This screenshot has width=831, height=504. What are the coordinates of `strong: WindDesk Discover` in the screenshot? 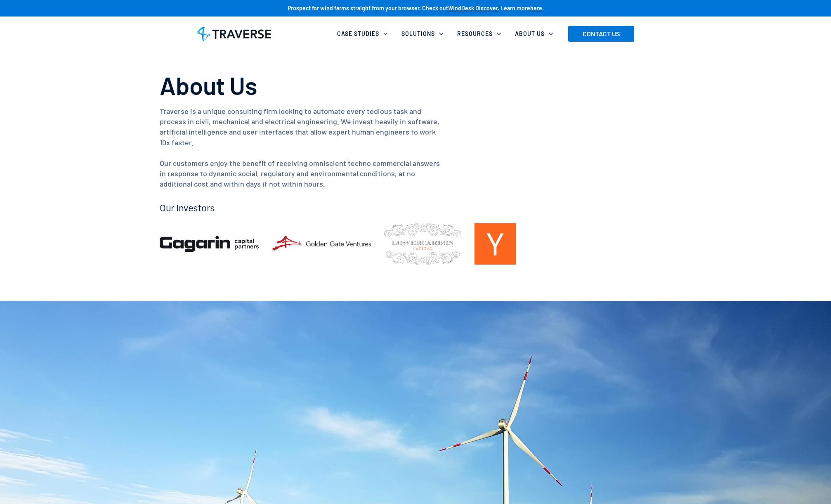 It's located at (473, 8).